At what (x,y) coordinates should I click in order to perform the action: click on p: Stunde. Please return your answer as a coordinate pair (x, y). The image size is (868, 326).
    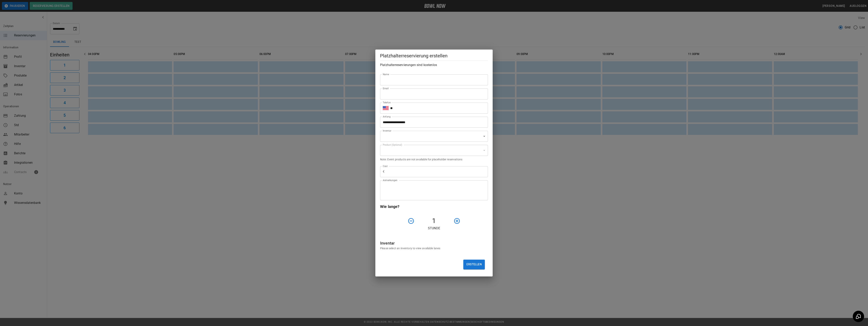
    Looking at the image, I should click on (434, 228).